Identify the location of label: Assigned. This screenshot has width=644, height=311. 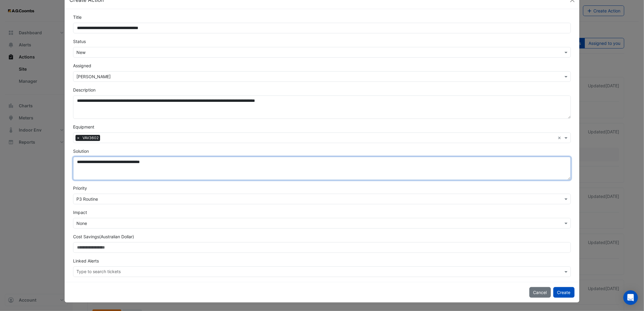
(82, 66).